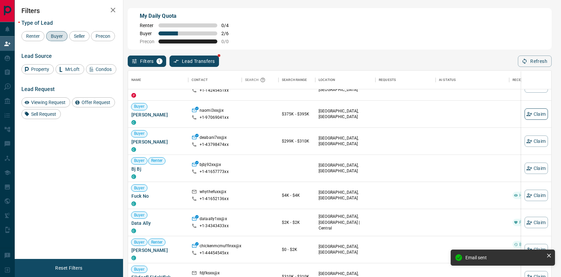 This screenshot has height=277, width=561. What do you see at coordinates (79, 36) in the screenshot?
I see `span: Seller` at bounding box center [79, 36].